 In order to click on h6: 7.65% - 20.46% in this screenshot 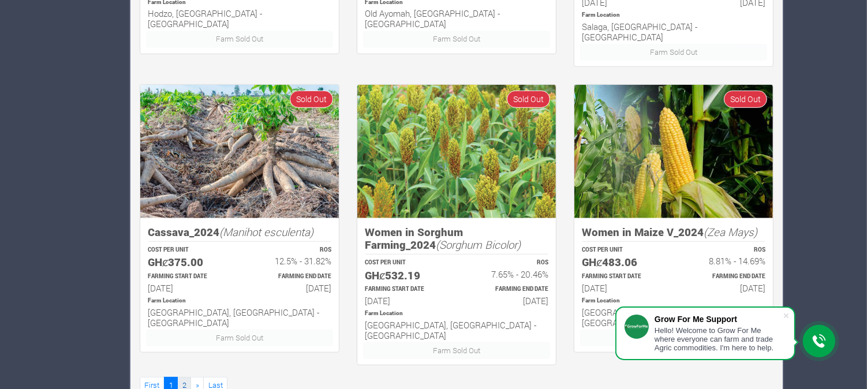, I will do `click(507, 274)`.